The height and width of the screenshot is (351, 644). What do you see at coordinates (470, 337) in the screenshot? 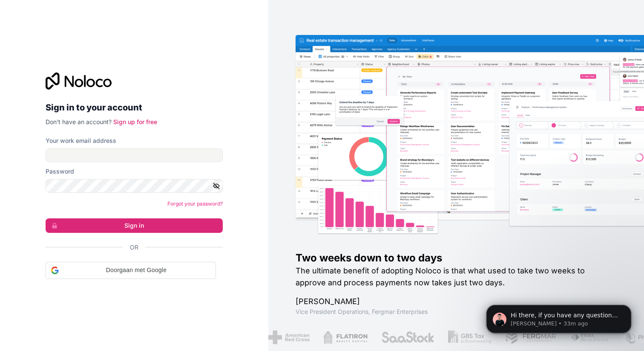
I see `img: /assets/gbstax-C-GtDUiK.png` at bounding box center [470, 337].